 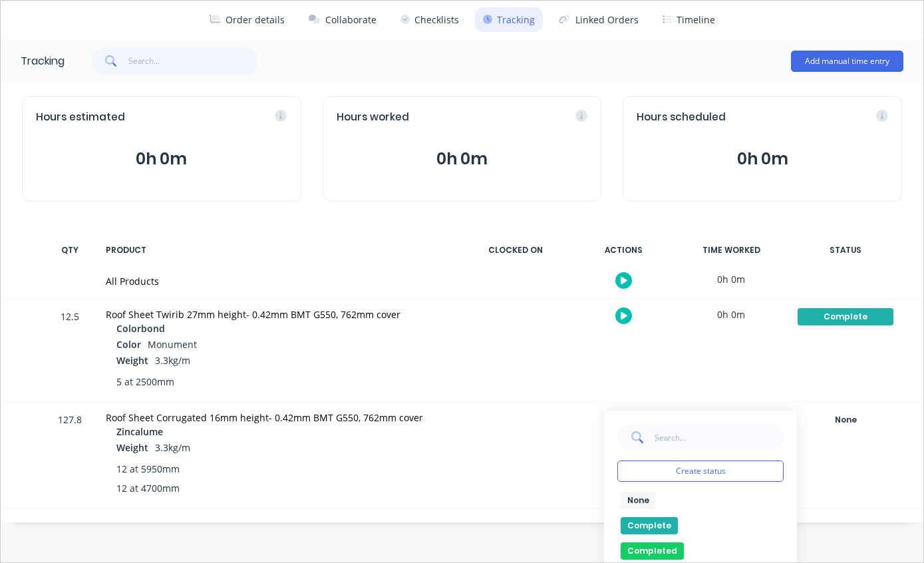 I want to click on div: All Products, so click(x=278, y=281).